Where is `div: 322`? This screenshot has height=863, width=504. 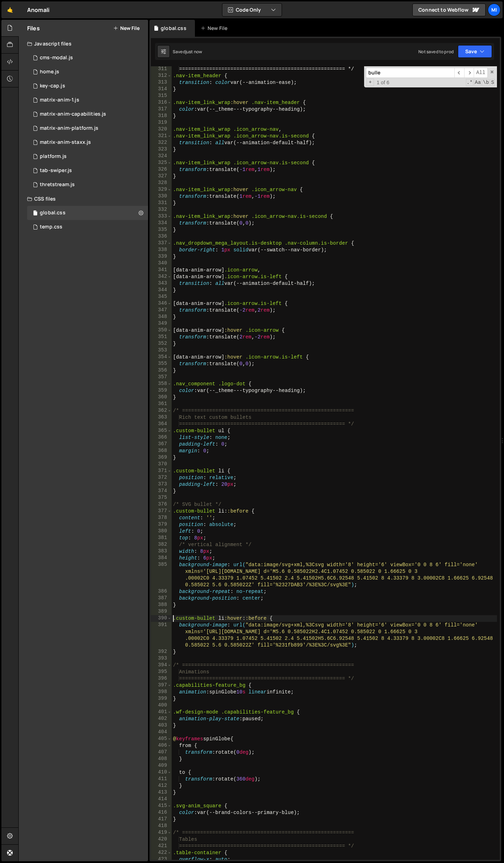
div: 322 is located at coordinates (161, 143).